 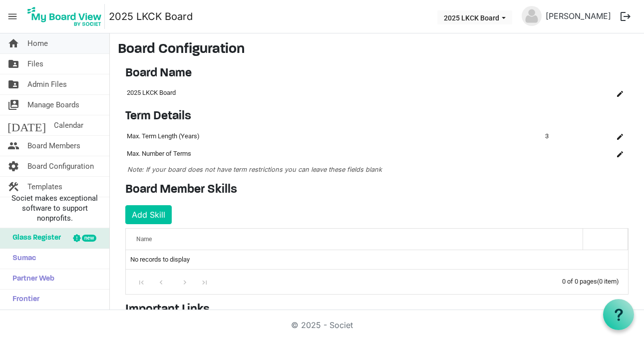 I want to click on span: Admin Files, so click(x=47, y=84).